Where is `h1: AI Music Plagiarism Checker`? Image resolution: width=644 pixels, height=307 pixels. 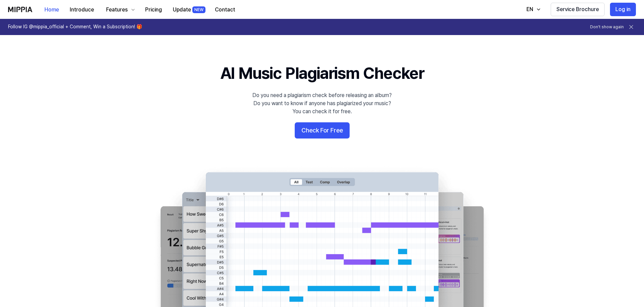
h1: AI Music Plagiarism Checker is located at coordinates (322, 73).